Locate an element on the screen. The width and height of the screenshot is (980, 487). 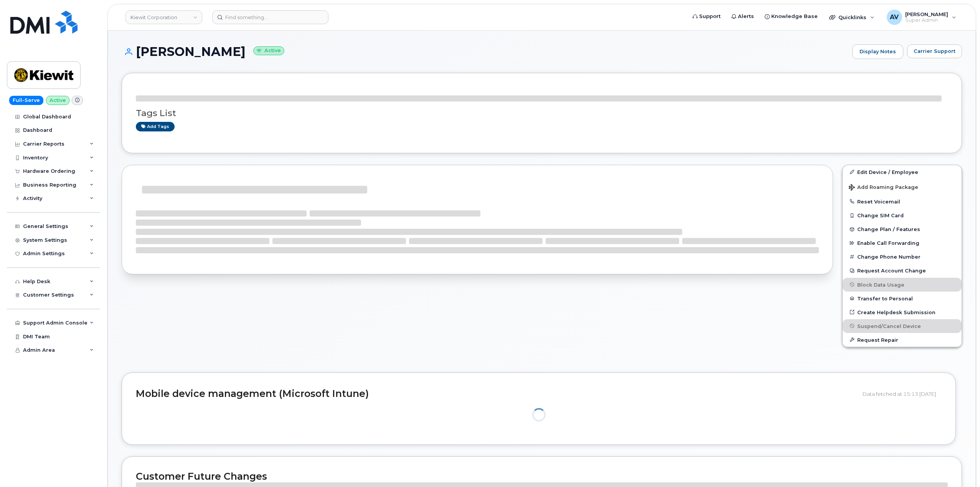
h2: Customer Future Changes is located at coordinates (542, 477).